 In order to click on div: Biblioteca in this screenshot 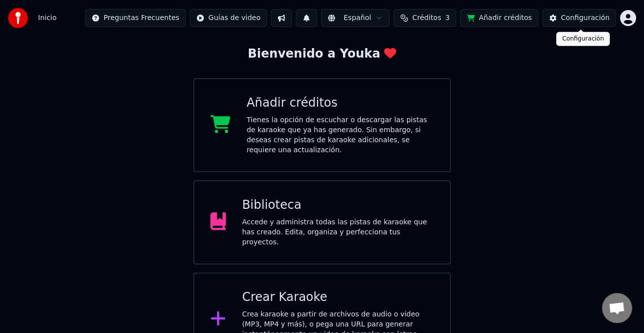, I will do `click(338, 205)`.